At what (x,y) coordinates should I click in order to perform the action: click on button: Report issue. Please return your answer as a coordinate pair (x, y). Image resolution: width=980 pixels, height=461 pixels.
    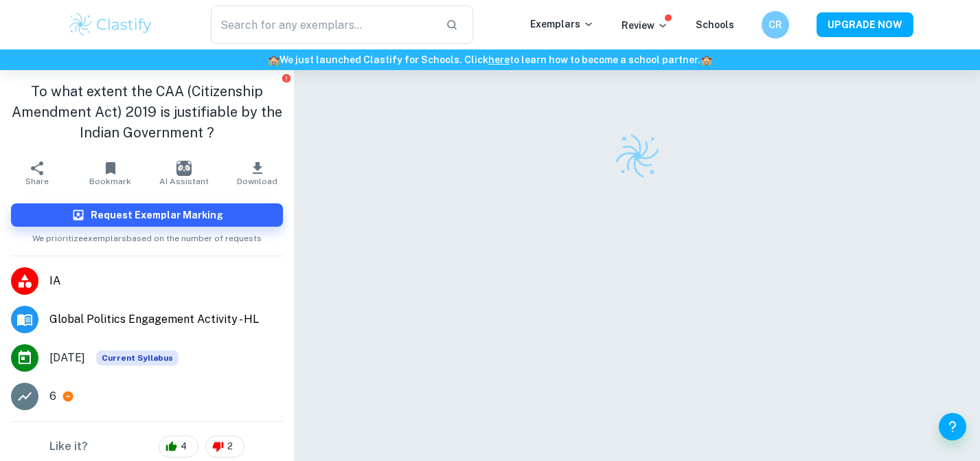
    Looking at the image, I should click on (285, 78).